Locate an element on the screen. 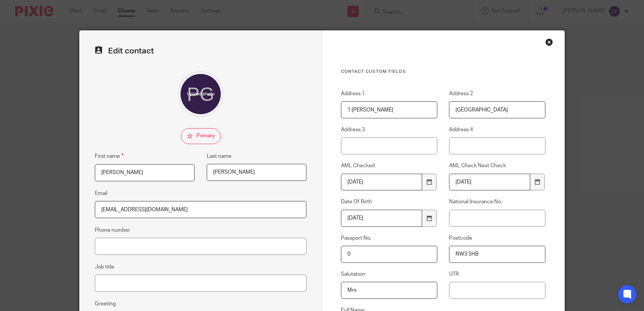  label: UTR is located at coordinates (497, 274).